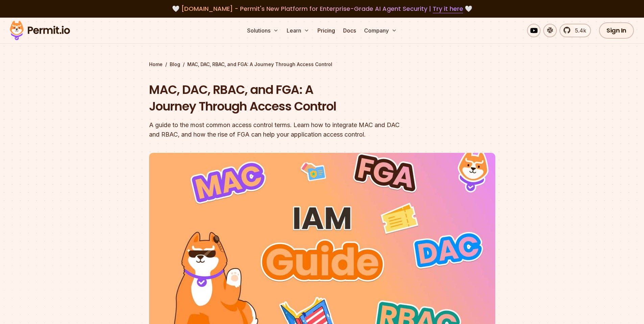 The height and width of the screenshot is (324, 644). I want to click on button: Company, so click(381, 31).